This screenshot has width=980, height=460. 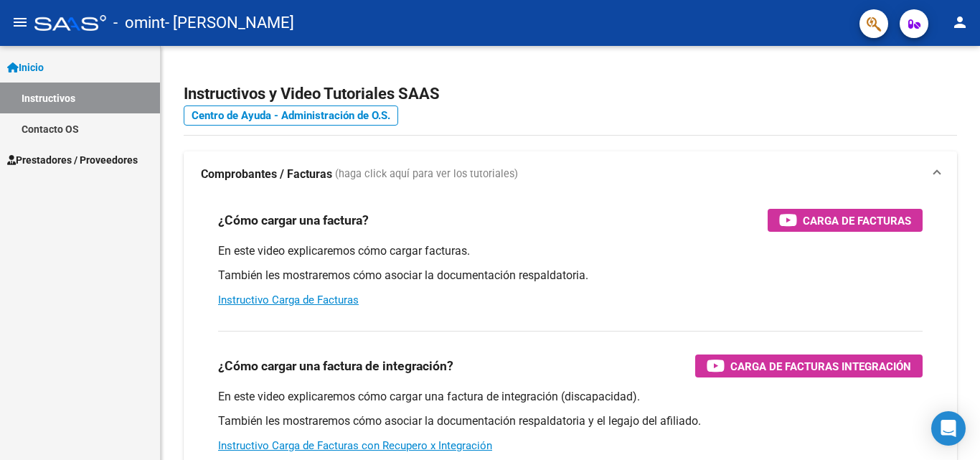 I want to click on span: - omint, so click(x=139, y=23).